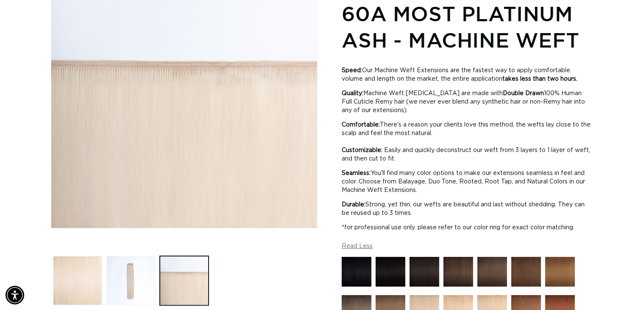 This screenshot has width=644, height=310. What do you see at coordinates (424, 274) in the screenshot?
I see `a: 1B Soft Black - Machine Weft` at bounding box center [424, 274].